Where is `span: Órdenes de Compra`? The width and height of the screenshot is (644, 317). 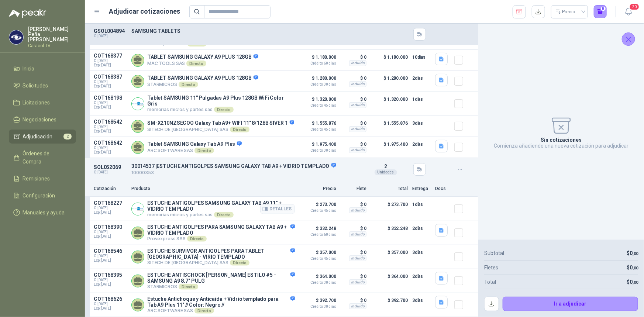 span: Órdenes de Compra is located at coordinates (46, 157).